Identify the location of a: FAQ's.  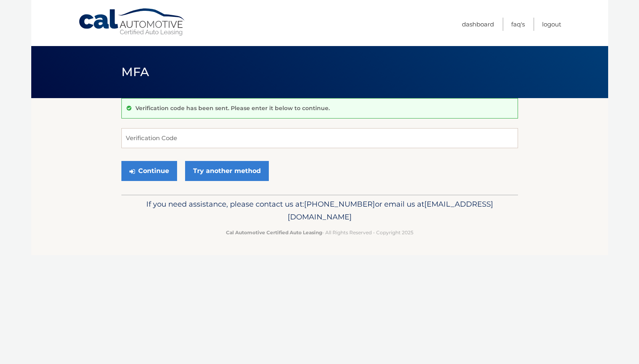
(518, 24).